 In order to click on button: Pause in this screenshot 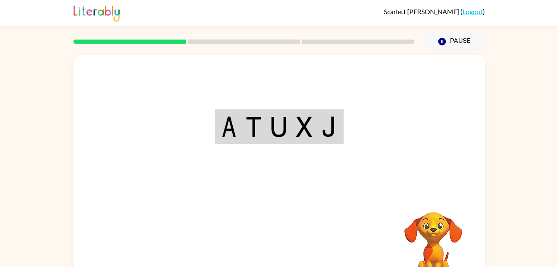, I will do `click(455, 42)`.